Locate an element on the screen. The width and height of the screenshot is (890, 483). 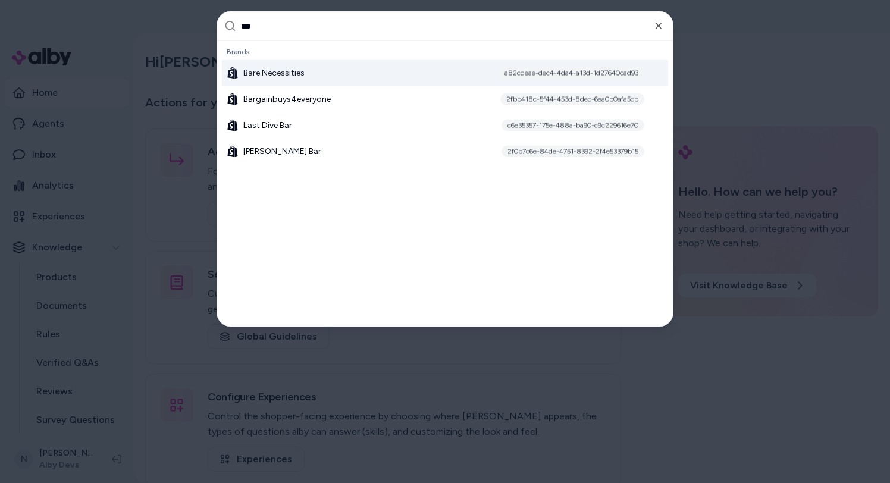
div: Brands is located at coordinates (445, 52).